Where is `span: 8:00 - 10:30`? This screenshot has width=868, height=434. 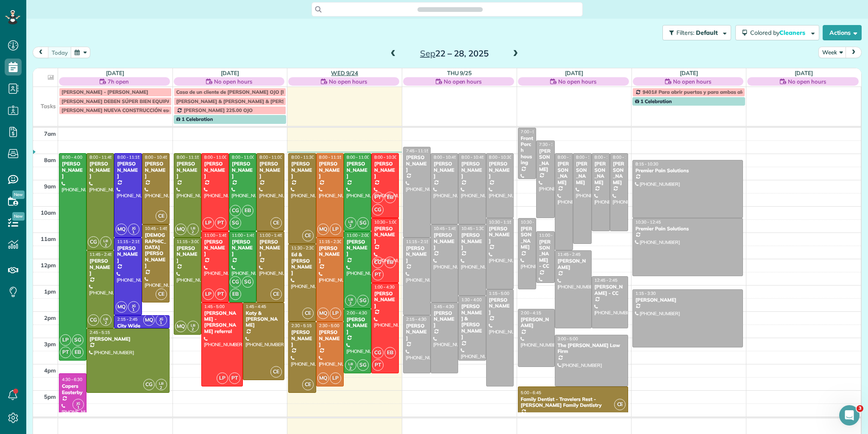 span: 8:00 - 10:30 is located at coordinates (501, 157).